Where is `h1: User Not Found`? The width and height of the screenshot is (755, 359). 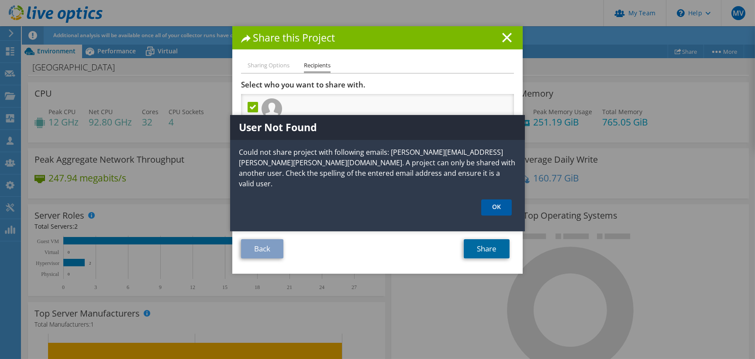
h1: User Not Found is located at coordinates (377, 127).